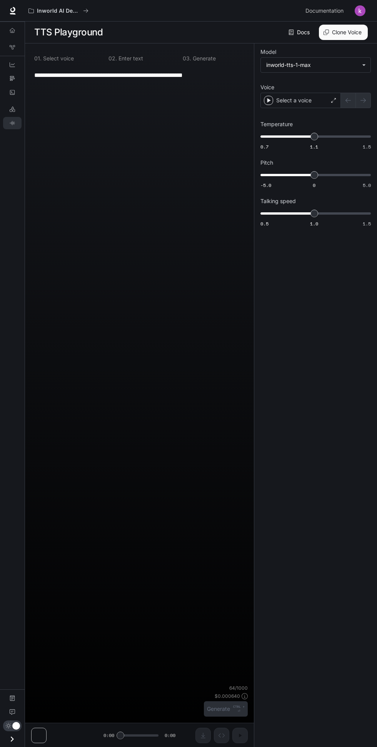 The image size is (377, 747). What do you see at coordinates (276, 124) in the screenshot?
I see `p: Temperature` at bounding box center [276, 124].